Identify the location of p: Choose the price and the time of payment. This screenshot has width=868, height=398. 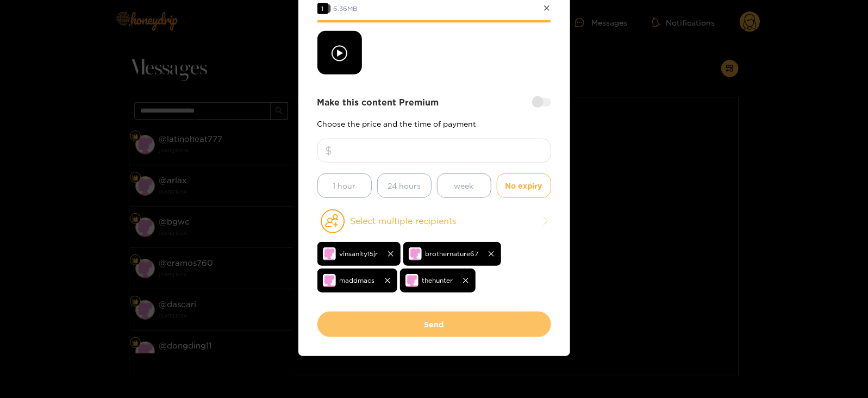
(434, 124).